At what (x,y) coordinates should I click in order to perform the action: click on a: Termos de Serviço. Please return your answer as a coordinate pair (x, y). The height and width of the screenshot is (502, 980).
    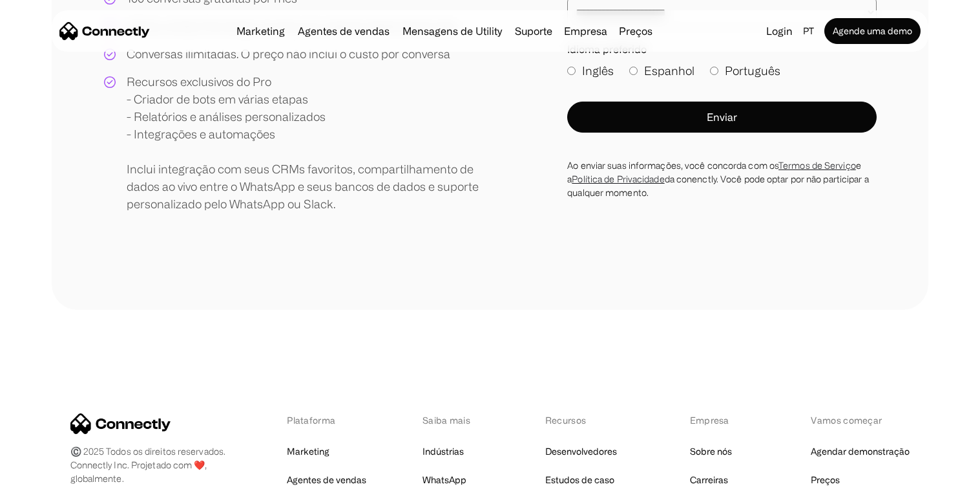
    Looking at the image, I should click on (817, 165).